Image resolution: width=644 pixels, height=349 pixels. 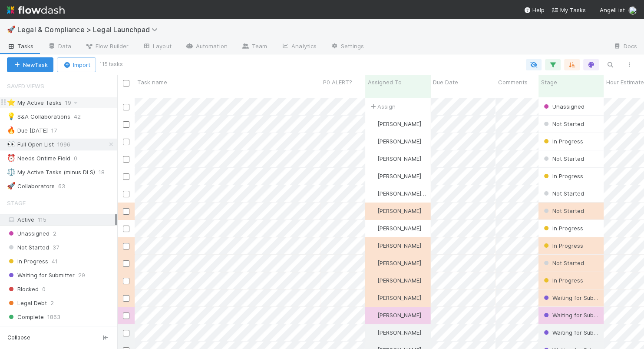 I want to click on span: Collapse, so click(x=19, y=338).